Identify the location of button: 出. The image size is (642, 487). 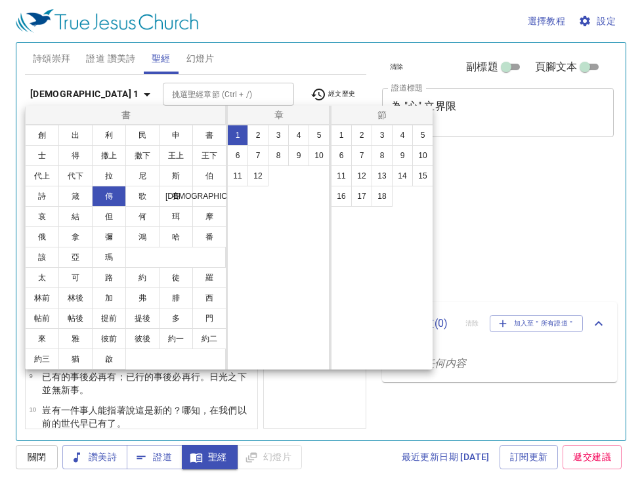
(76, 135).